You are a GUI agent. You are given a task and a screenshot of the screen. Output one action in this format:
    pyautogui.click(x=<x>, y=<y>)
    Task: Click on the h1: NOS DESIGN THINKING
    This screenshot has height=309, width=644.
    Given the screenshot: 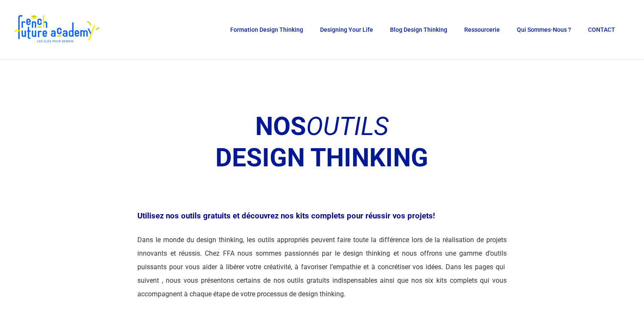 What is the action you would take?
    pyautogui.click(x=322, y=142)
    